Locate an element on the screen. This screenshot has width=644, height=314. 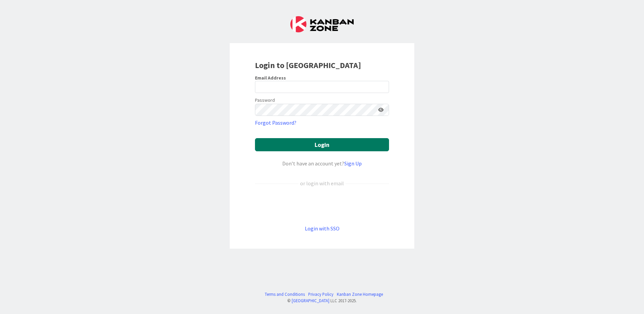
a: Sign Up is located at coordinates (353, 163).